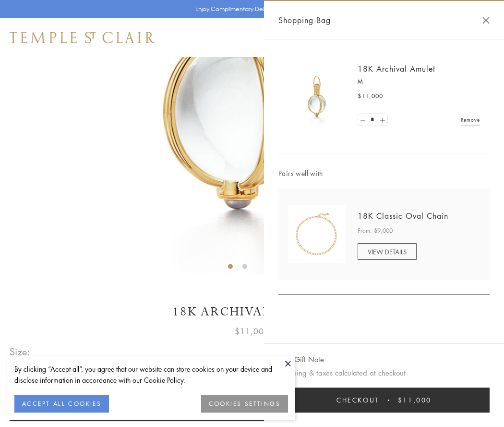 The width and height of the screenshot is (504, 427). What do you see at coordinates (317, 96) in the screenshot?
I see `img: 18K Archival Amulet` at bounding box center [317, 96].